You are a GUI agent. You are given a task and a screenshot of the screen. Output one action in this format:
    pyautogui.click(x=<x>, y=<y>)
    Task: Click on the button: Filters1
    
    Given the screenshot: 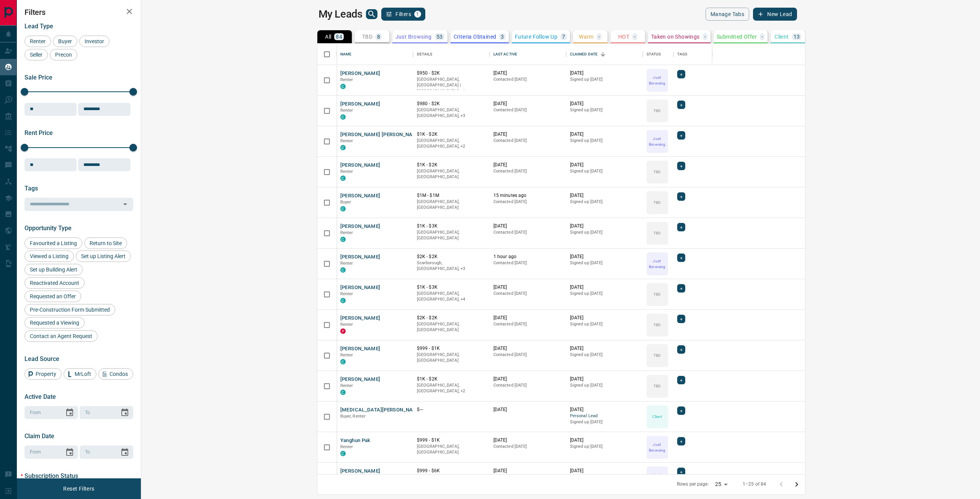 What is the action you would take?
    pyautogui.click(x=403, y=14)
    